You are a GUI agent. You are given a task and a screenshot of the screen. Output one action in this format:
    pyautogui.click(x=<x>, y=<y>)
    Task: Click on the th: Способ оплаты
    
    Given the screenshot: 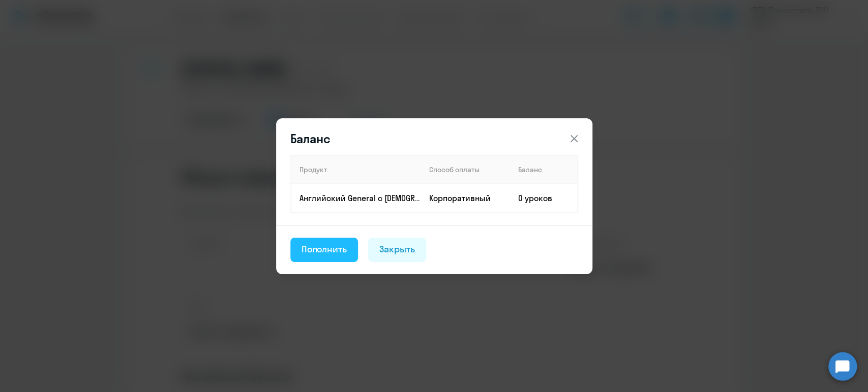 What is the action you would take?
    pyautogui.click(x=465, y=169)
    